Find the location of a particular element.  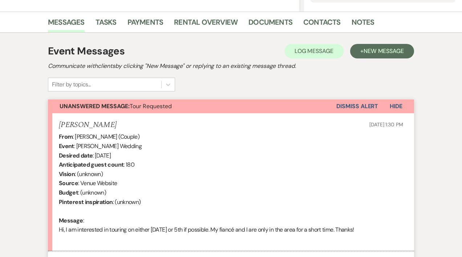

button: Hide is located at coordinates (396, 106).